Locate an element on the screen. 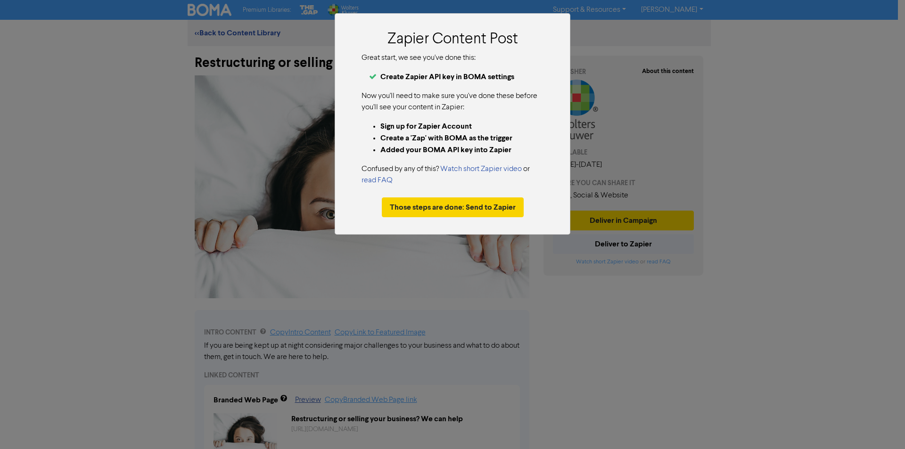  p: Great start, we see you've done this: is located at coordinates (453, 58).